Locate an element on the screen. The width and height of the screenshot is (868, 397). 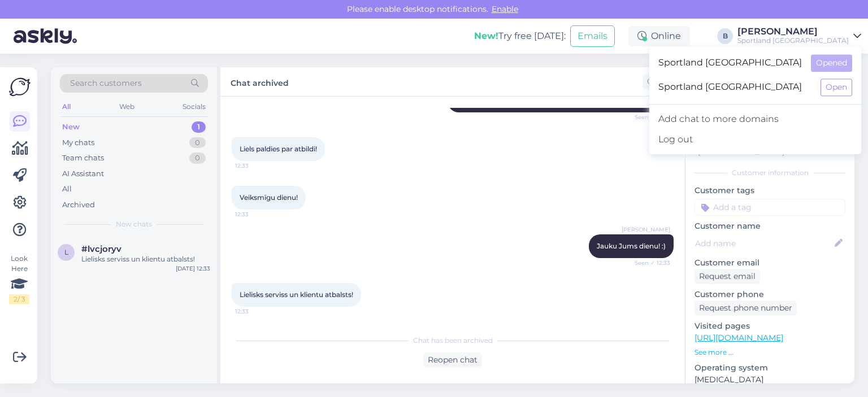
span: #lvcjoryv is located at coordinates (101, 249).